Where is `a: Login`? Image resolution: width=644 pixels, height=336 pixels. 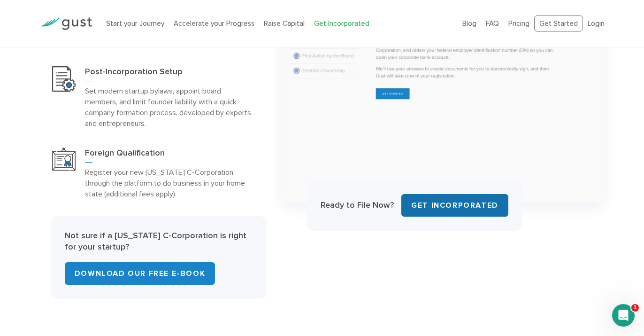
a: Login is located at coordinates (596, 24).